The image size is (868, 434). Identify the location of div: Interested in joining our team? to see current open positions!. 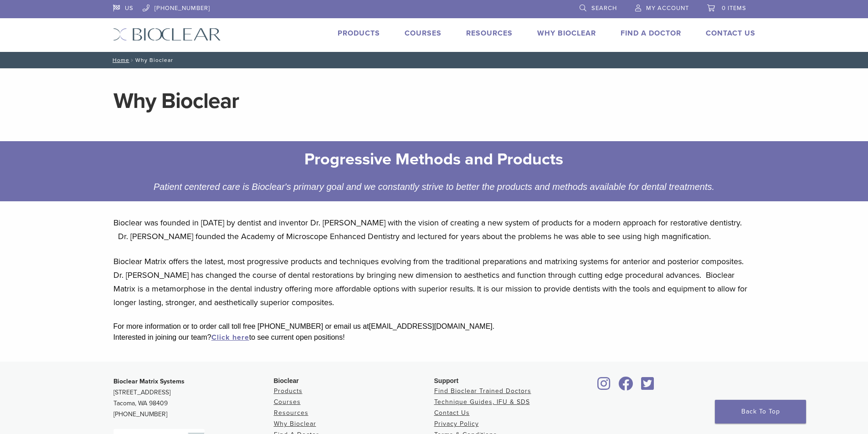
(434, 338).